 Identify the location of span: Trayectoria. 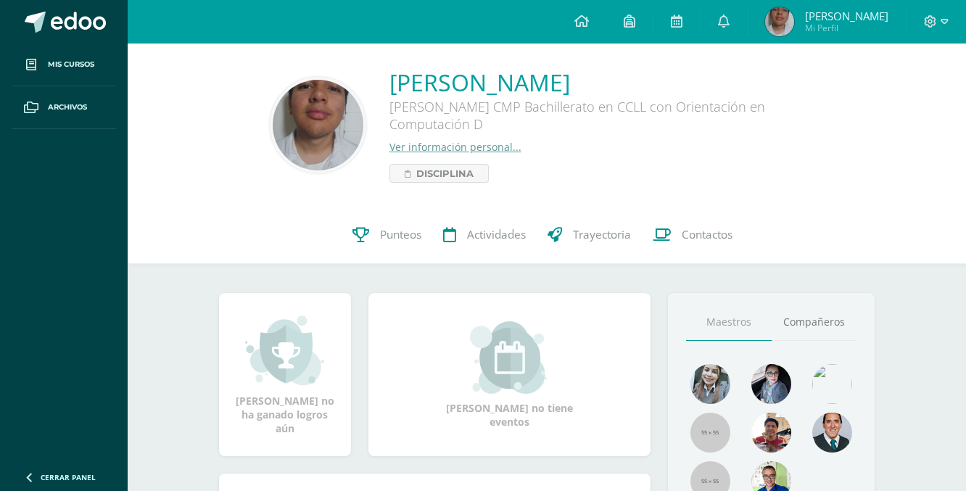
(602, 234).